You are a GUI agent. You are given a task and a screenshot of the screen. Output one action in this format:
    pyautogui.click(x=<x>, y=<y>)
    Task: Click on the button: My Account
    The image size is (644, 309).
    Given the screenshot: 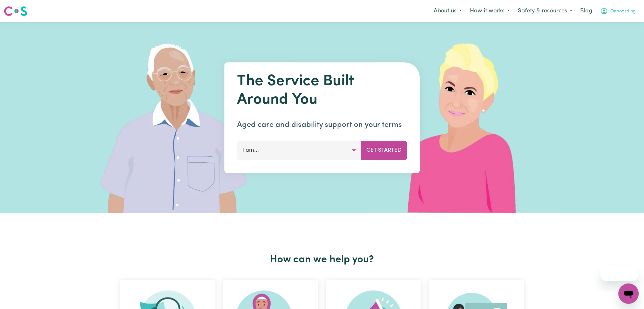 What is the action you would take?
    pyautogui.click(x=618, y=11)
    